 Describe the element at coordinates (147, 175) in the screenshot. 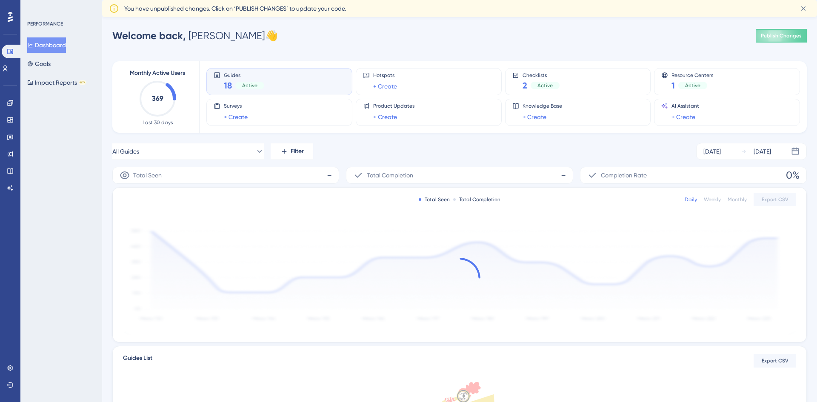

I see `span: Total Seen` at that location.